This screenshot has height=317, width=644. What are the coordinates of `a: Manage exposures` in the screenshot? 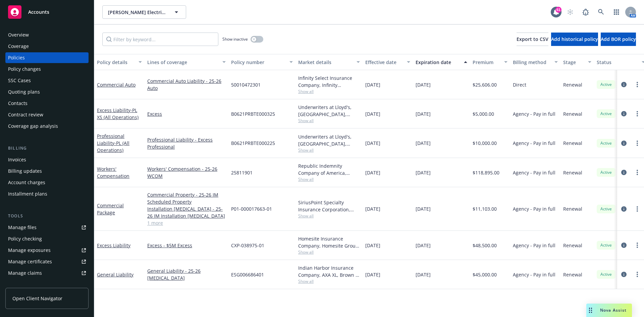 It's located at (47, 250).